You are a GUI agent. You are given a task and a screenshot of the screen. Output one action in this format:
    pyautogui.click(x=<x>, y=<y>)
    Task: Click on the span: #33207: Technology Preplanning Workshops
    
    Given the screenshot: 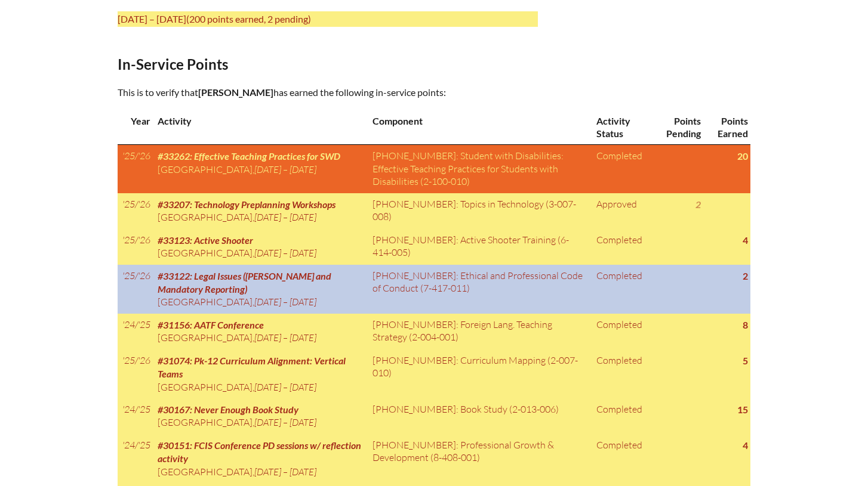 What is the action you would take?
    pyautogui.click(x=246, y=204)
    